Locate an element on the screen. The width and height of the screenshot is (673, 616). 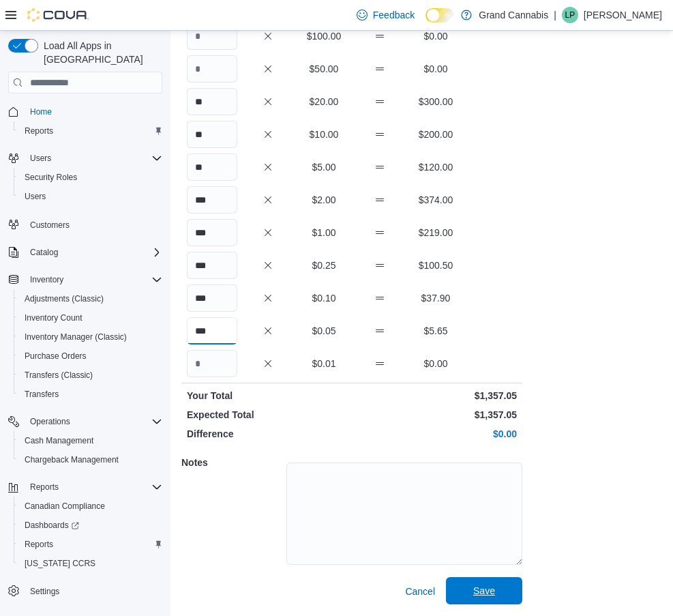
p: $200.00 is located at coordinates (436, 134).